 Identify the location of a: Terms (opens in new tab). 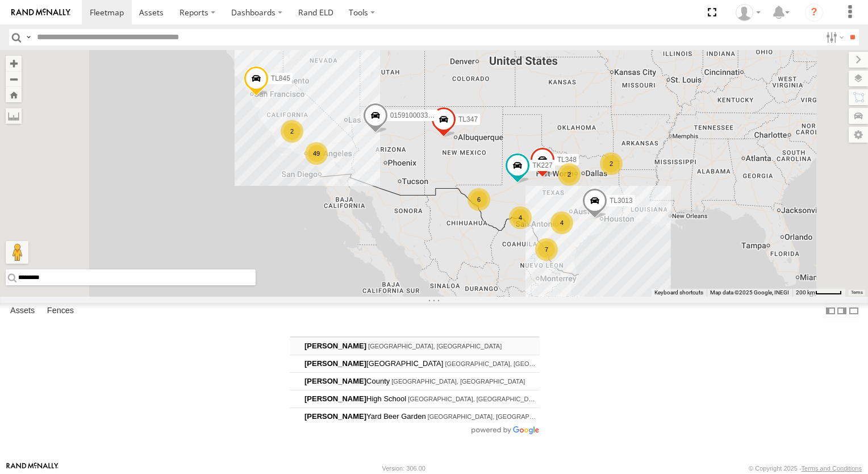
(856, 293).